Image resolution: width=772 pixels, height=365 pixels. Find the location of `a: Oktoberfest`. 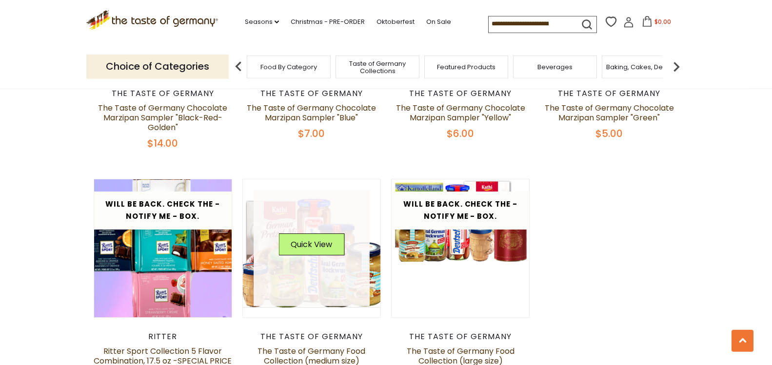

a: Oktoberfest is located at coordinates (395, 22).